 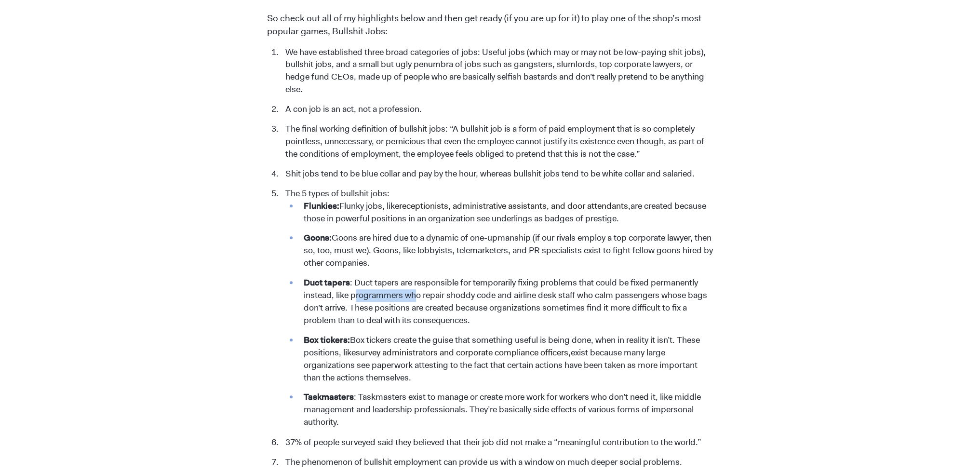 I want to click on li: Shit jobs tend to be blue collar and pay by the hour, whereas bullshit jobs tend to be white coll..., so click(x=497, y=174).